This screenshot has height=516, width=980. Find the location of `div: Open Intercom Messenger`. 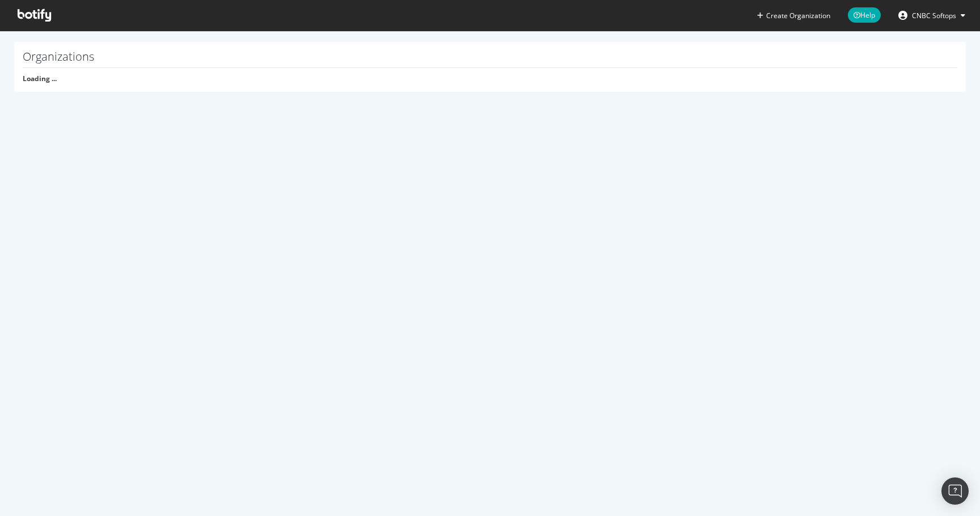

div: Open Intercom Messenger is located at coordinates (955, 491).